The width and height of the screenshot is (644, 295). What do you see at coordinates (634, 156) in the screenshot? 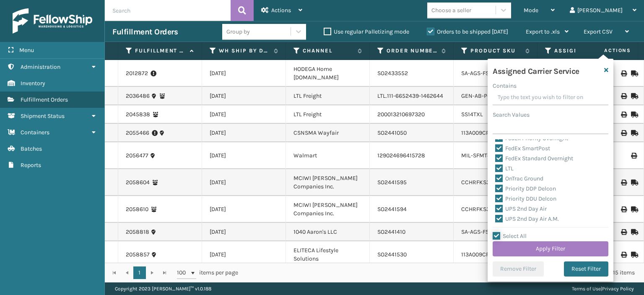
I see `i: Print Label` at bounding box center [634, 156].